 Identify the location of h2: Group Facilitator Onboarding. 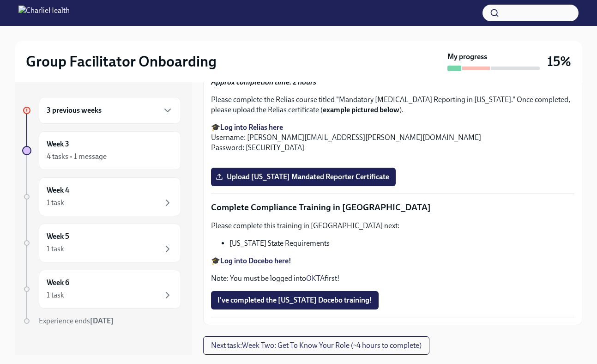
(121, 61).